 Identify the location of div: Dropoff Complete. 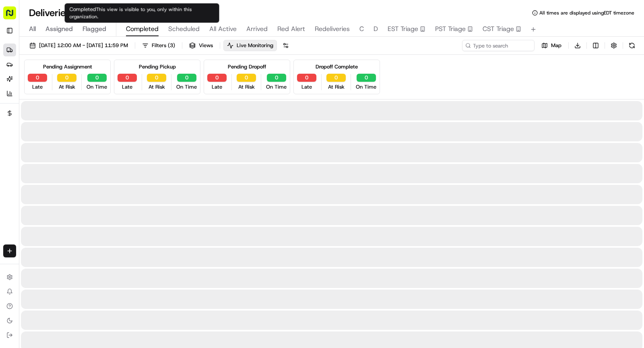
(336, 67).